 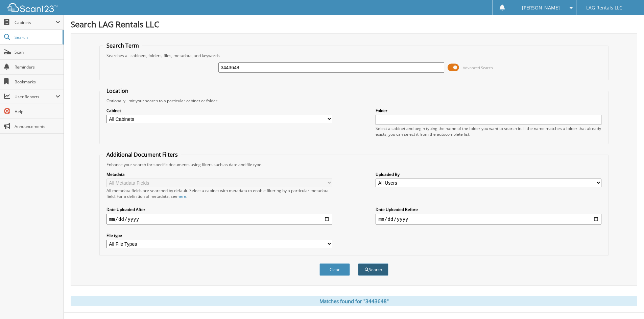 What do you see at coordinates (37, 82) in the screenshot?
I see `span: Bookmarks` at bounding box center [37, 82].